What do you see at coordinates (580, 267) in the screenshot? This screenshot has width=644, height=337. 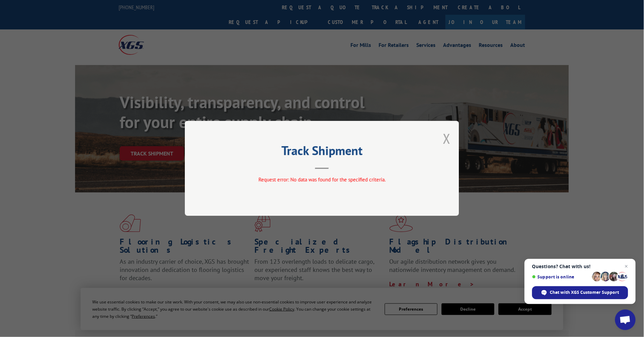 I see `span: Questions? Chat with us!` at bounding box center [580, 267].